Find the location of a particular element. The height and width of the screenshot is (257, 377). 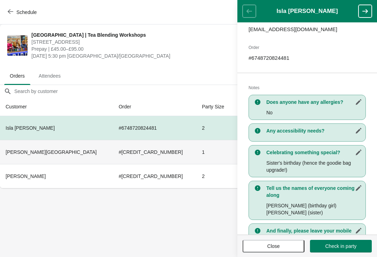

h3: And finally, please leave your mobile number here is located at coordinates (314, 234).